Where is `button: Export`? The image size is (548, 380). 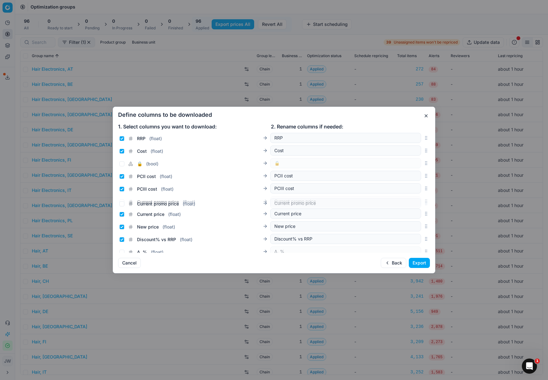 button: Export is located at coordinates (420, 263).